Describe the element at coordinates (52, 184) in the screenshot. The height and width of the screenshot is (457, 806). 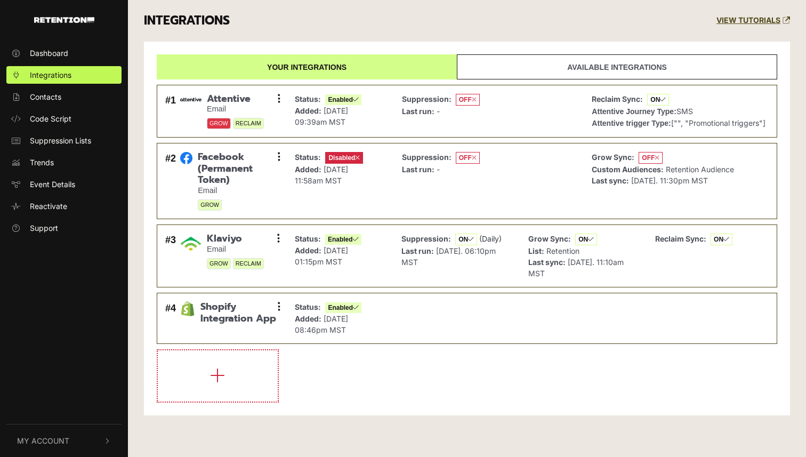
I see `span: Event Details` at that location.